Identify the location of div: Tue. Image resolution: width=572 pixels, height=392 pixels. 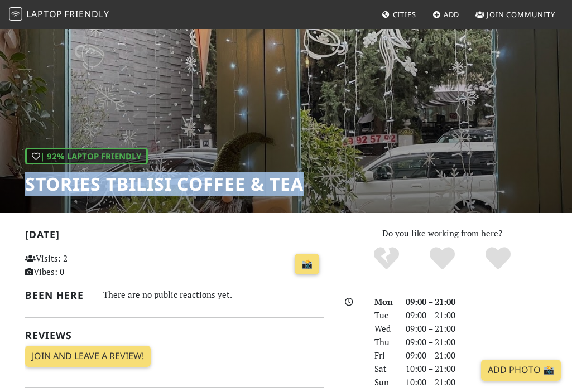
(384, 315).